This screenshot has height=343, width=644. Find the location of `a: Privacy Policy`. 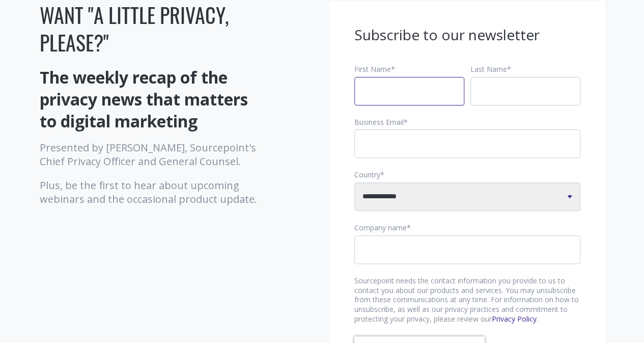

a: Privacy Policy is located at coordinates (514, 319).